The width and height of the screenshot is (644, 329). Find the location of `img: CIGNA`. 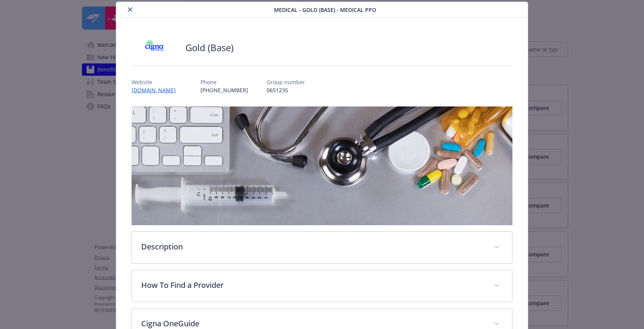

img: CIGNA is located at coordinates (155, 48).